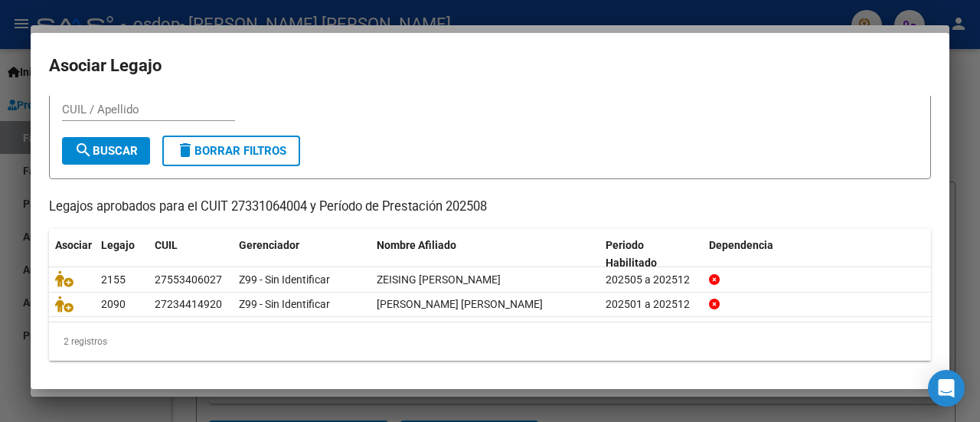 Image resolution: width=980 pixels, height=422 pixels. I want to click on datatable-header-cell: Legajo, so click(122, 254).